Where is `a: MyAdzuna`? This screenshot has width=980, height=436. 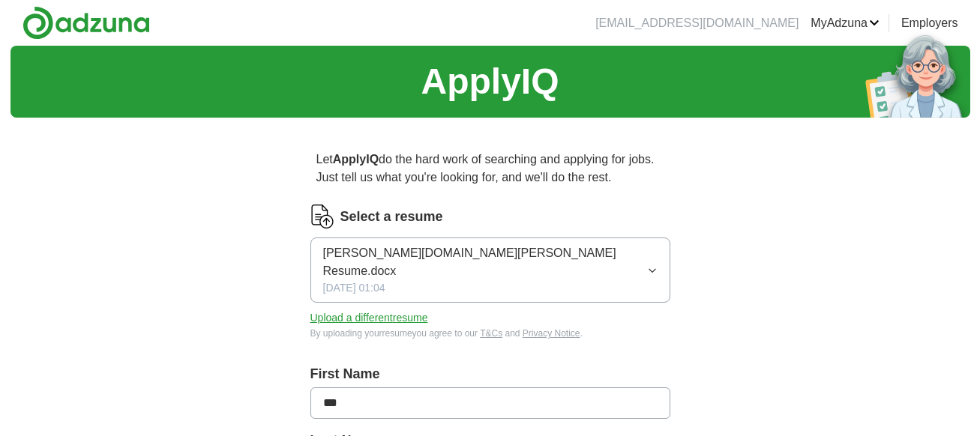
a: MyAdzuna is located at coordinates (845, 23).